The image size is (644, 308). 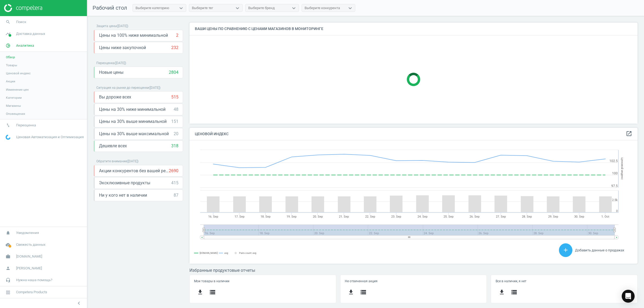 What do you see at coordinates (34, 280) in the screenshot?
I see `span: Нужна наша помощь?` at bounding box center [34, 280].